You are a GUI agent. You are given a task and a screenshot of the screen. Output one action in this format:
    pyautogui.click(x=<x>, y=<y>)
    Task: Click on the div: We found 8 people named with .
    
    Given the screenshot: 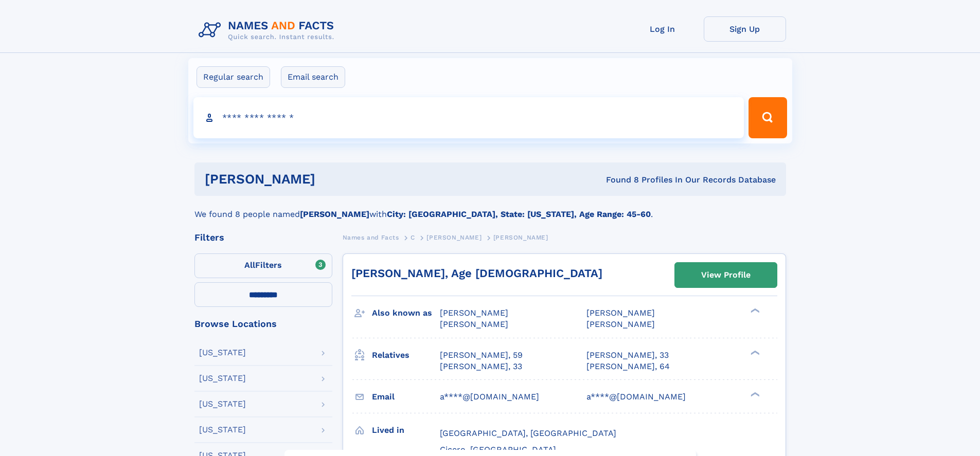 What is the action you would take?
    pyautogui.click(x=490, y=208)
    